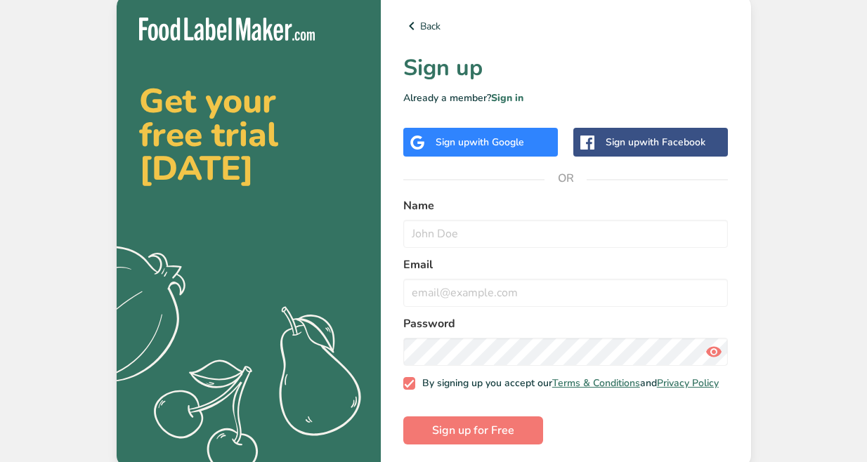 The width and height of the screenshot is (867, 462). Describe the element at coordinates (227, 29) in the screenshot. I see `img: Food Label Maker` at that location.